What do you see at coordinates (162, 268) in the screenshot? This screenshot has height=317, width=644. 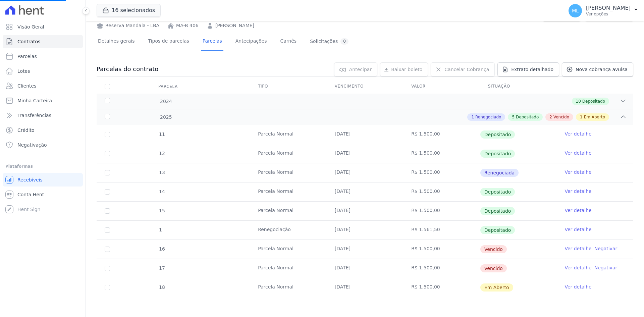 I see `span: 17` at bounding box center [162, 268].